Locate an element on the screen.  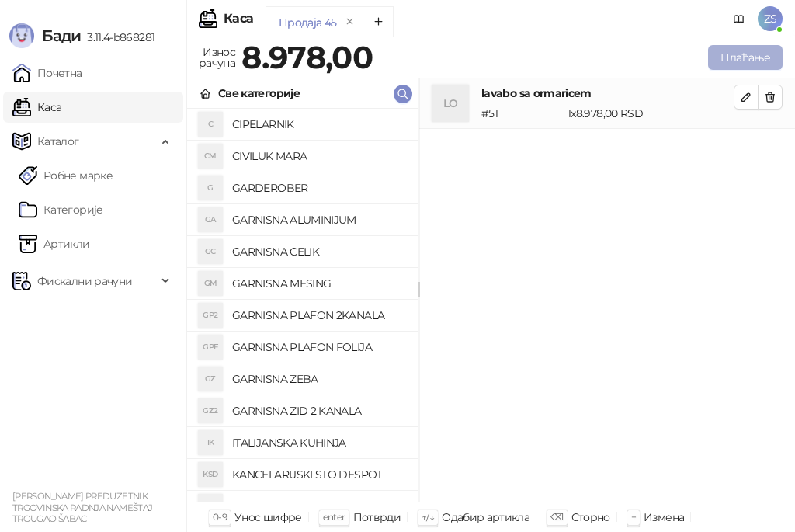
div: GPF is located at coordinates (211, 347).